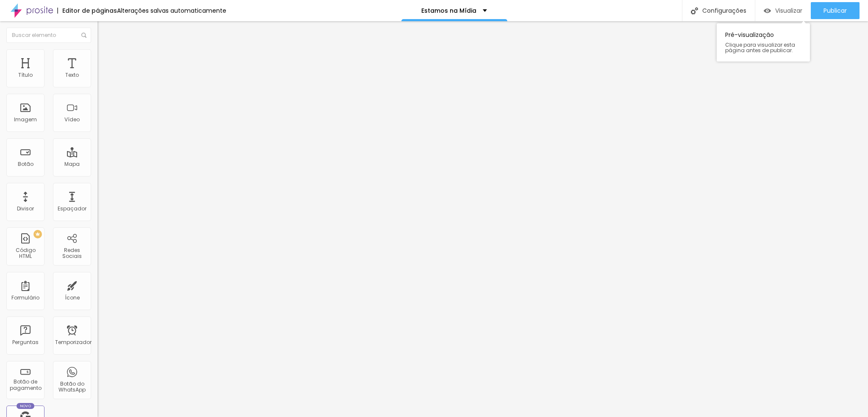  Describe the element at coordinates (25, 208) in the screenshot. I see `font: Divisor` at that location.